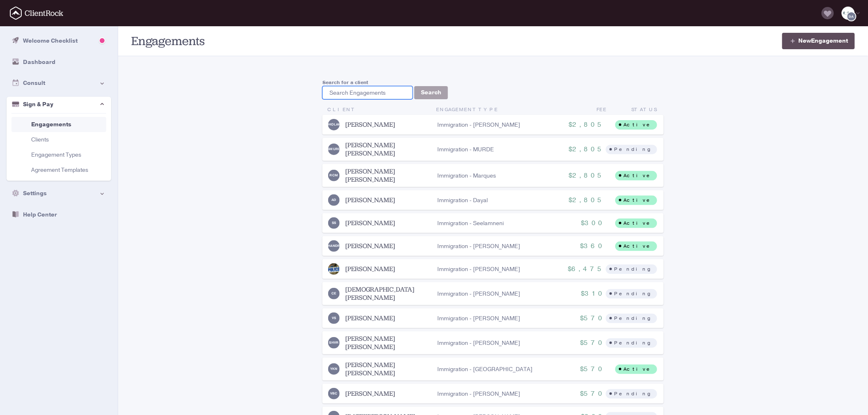 Image resolution: width=868 pixels, height=415 pixels. What do you see at coordinates (59, 140) in the screenshot?
I see `a: Clients` at bounding box center [59, 140].